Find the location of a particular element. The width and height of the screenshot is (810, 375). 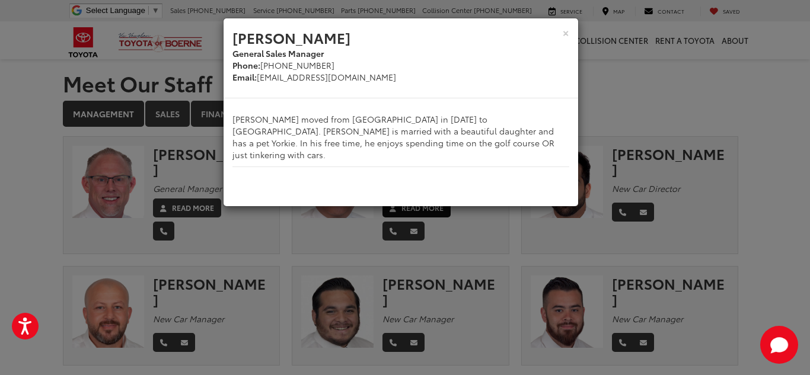

b: Phone: is located at coordinates (246, 65).